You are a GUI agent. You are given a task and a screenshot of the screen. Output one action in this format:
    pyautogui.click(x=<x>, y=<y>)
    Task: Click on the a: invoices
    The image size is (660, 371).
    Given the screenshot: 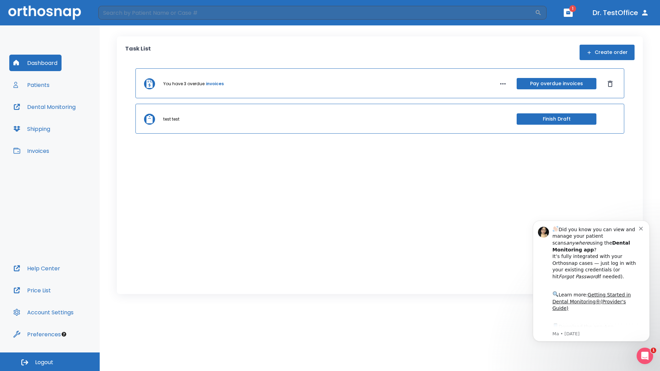 What is the action you would take?
    pyautogui.click(x=215, y=84)
    